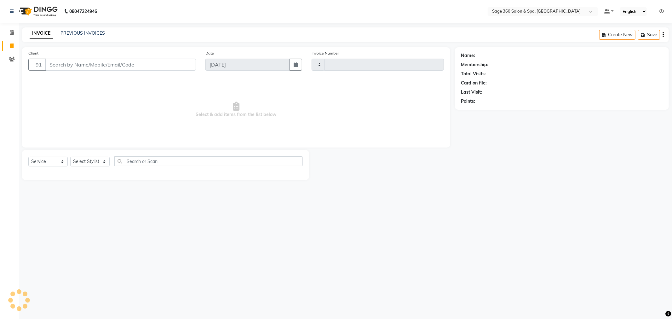 The width and height of the screenshot is (672, 319). What do you see at coordinates (617, 35) in the screenshot?
I see `button: Create New` at bounding box center [617, 35].